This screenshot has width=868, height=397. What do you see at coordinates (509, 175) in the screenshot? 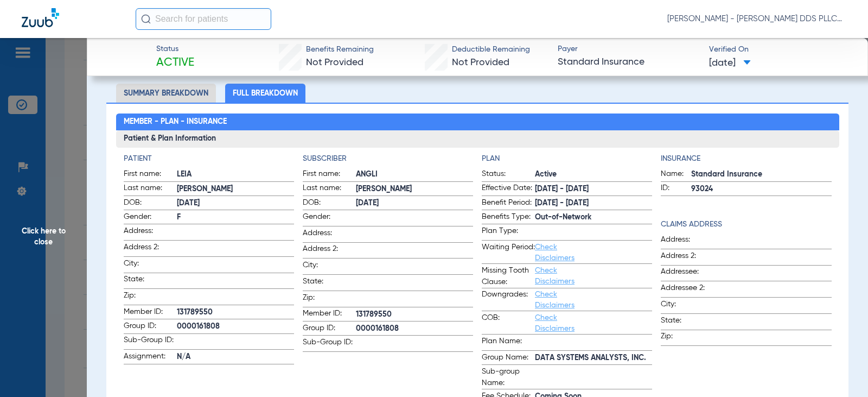
I see `span: Status:` at bounding box center [509, 175].